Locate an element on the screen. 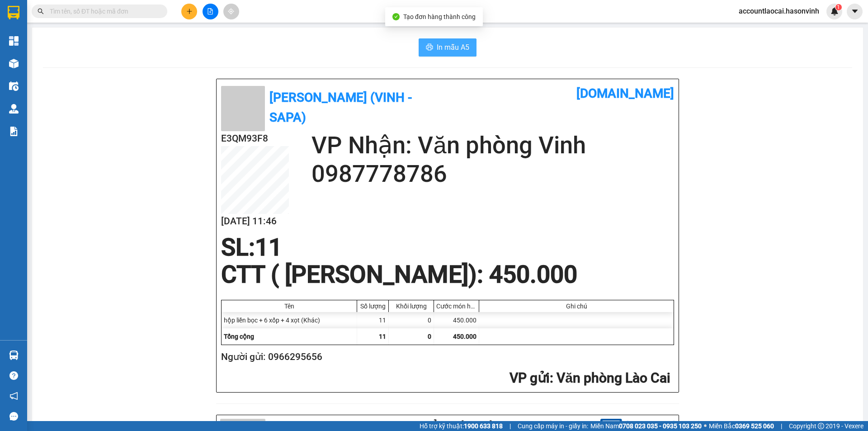 The width and height of the screenshot is (868, 431). img: logo-vxr is located at coordinates (14, 12).